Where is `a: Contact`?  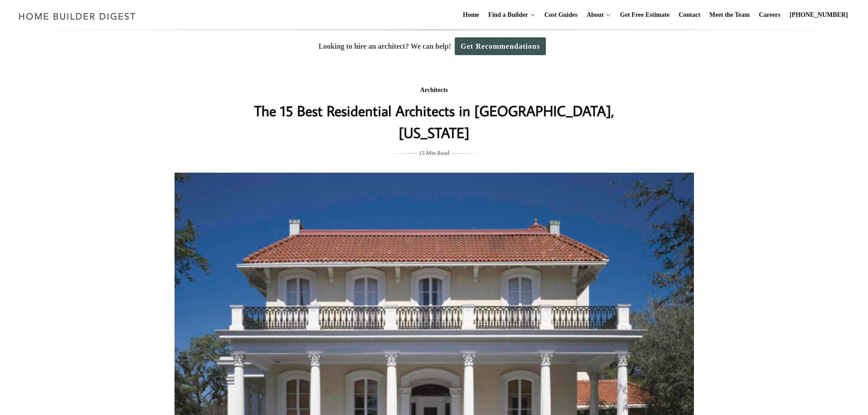 a: Contact is located at coordinates (689, 15).